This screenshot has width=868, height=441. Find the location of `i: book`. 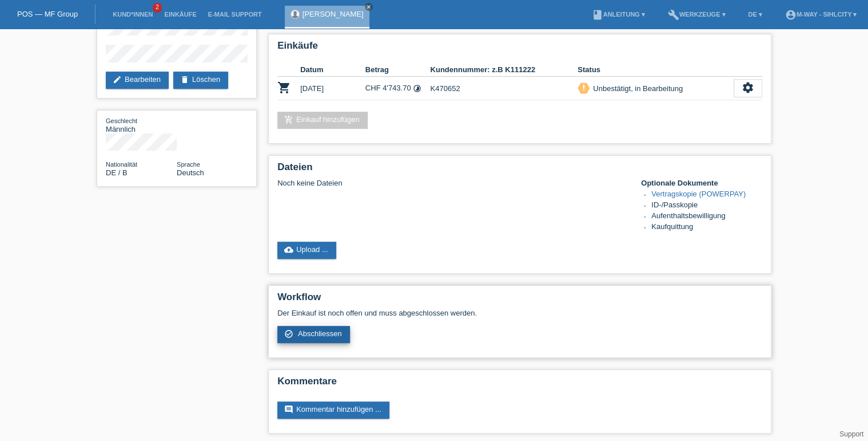

i: book is located at coordinates (597, 15).